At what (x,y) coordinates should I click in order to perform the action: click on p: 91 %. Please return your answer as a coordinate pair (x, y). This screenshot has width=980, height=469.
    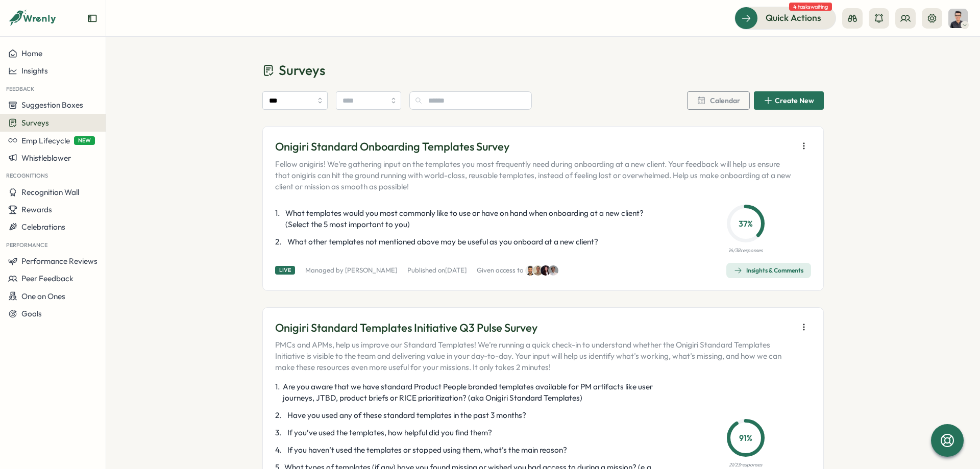
    Looking at the image, I should click on (746, 437).